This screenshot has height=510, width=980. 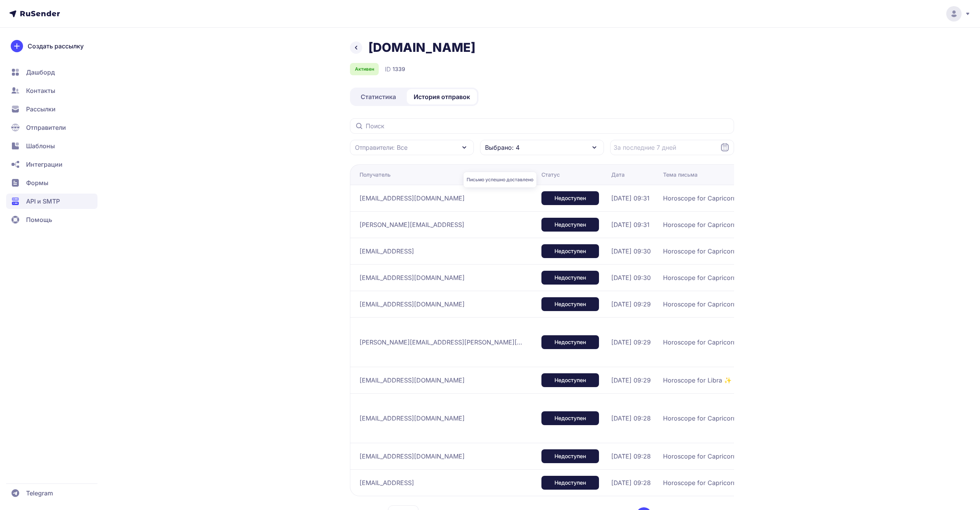 I want to click on span: Активен, so click(x=364, y=69).